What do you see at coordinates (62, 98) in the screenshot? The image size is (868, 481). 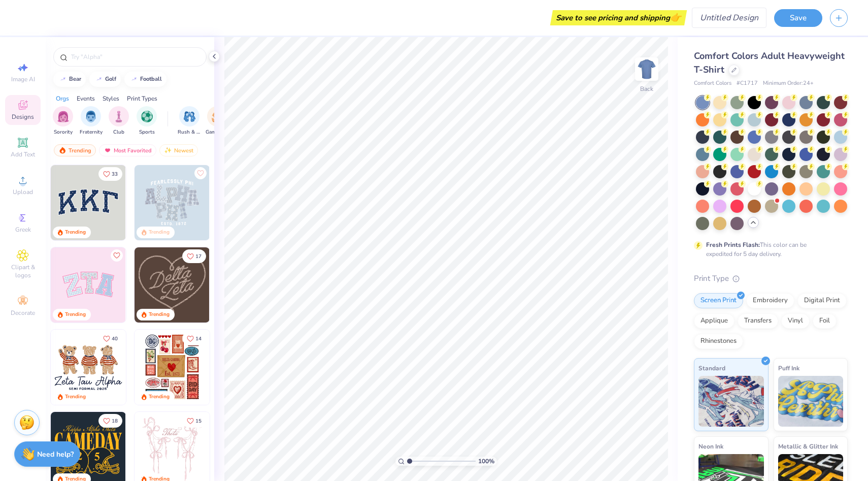 I see `div: Orgs` at bounding box center [62, 98].